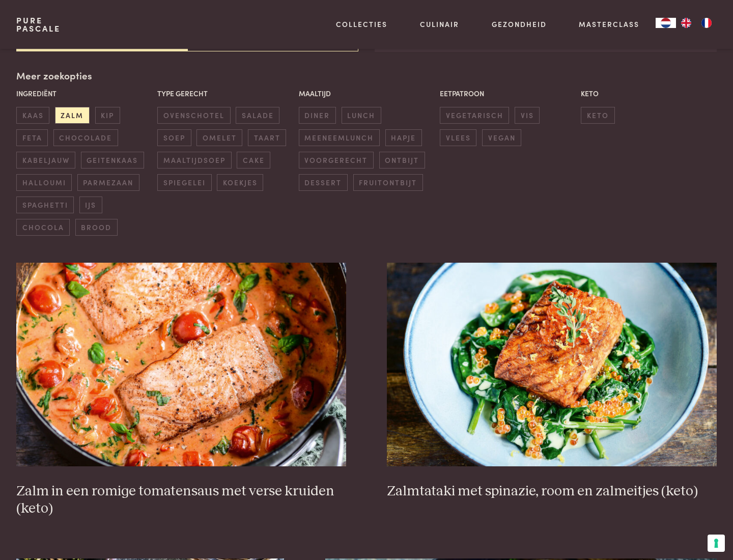 The height and width of the screenshot is (560, 733). What do you see at coordinates (696, 23) in the screenshot?
I see `ul: Language list` at bounding box center [696, 23].